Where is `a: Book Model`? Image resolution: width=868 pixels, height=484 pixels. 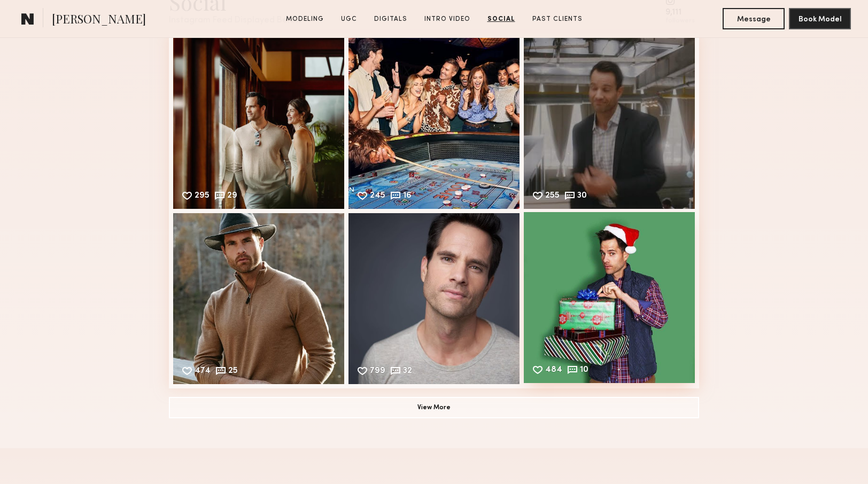
a: Book Model is located at coordinates (820, 18).